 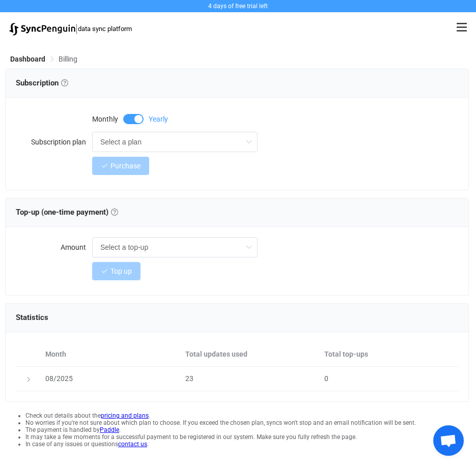 What do you see at coordinates (42, 83) in the screenshot?
I see `span: Subscription` at bounding box center [42, 83].